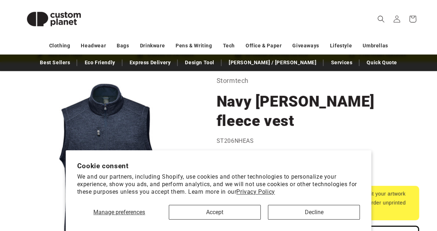 The width and height of the screenshot is (437, 231). Describe the element at coordinates (255, 192) in the screenshot. I see `a: Privacy Policy` at that location.